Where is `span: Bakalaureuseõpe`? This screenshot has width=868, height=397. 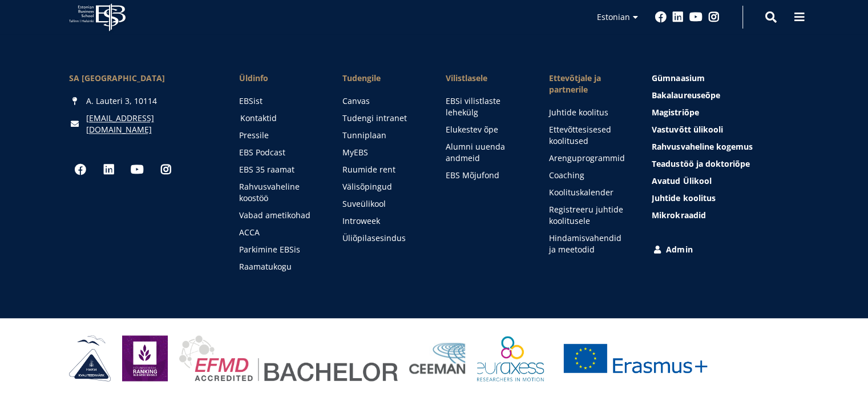 span: Bakalaureuseõpe is located at coordinates (686, 95).